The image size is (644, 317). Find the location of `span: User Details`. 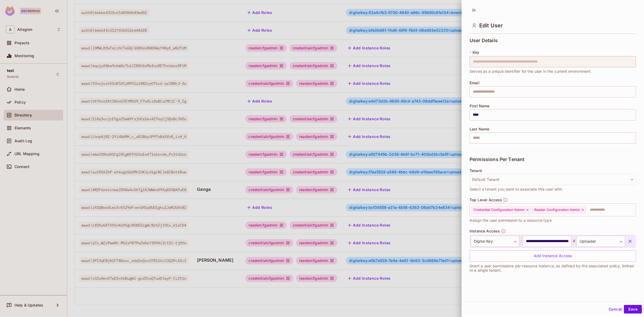

span: User Details is located at coordinates (484, 41).